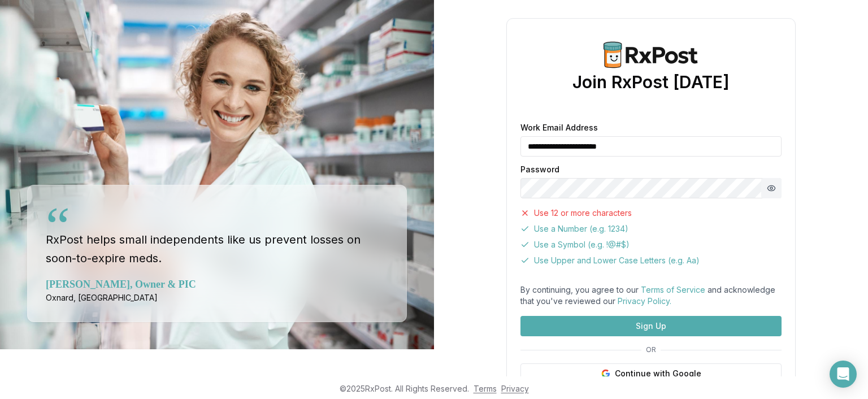  What do you see at coordinates (843, 374) in the screenshot?
I see `div: Open Intercom Messenger` at bounding box center [843, 374].